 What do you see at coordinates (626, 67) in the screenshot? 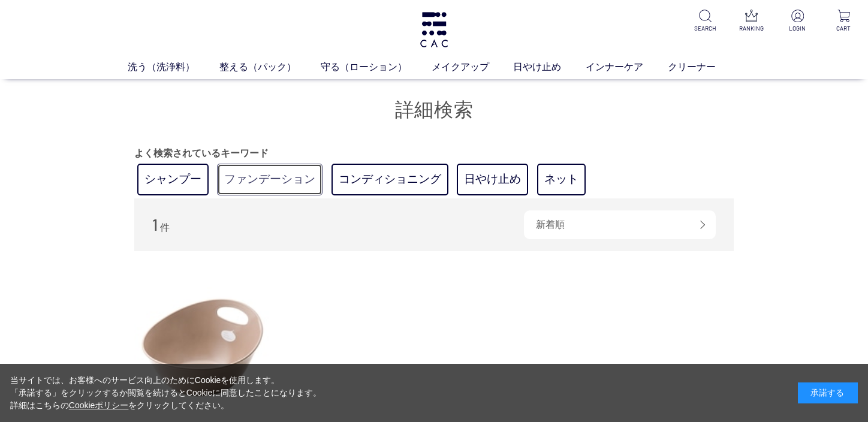
I see `a: インナーケア` at bounding box center [626, 67].